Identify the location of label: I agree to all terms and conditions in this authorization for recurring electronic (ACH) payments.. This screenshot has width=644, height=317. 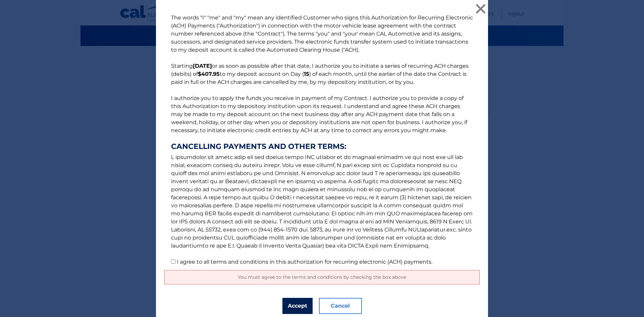
(305, 261).